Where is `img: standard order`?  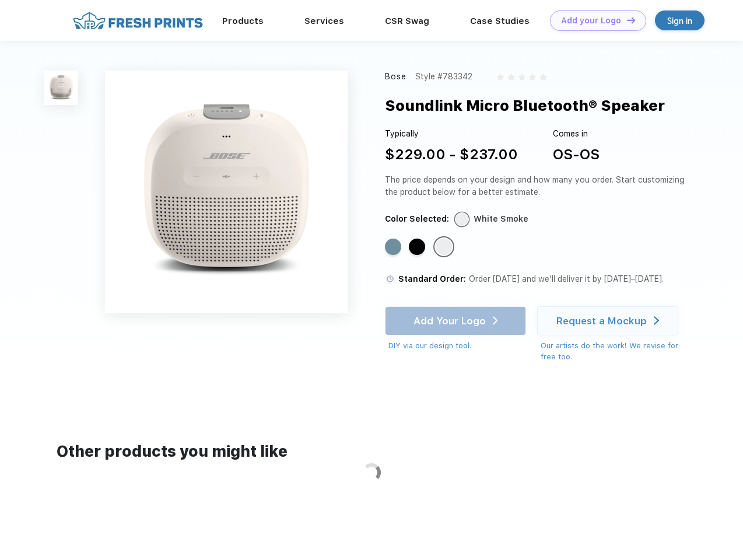 img: standard order is located at coordinates (390, 279).